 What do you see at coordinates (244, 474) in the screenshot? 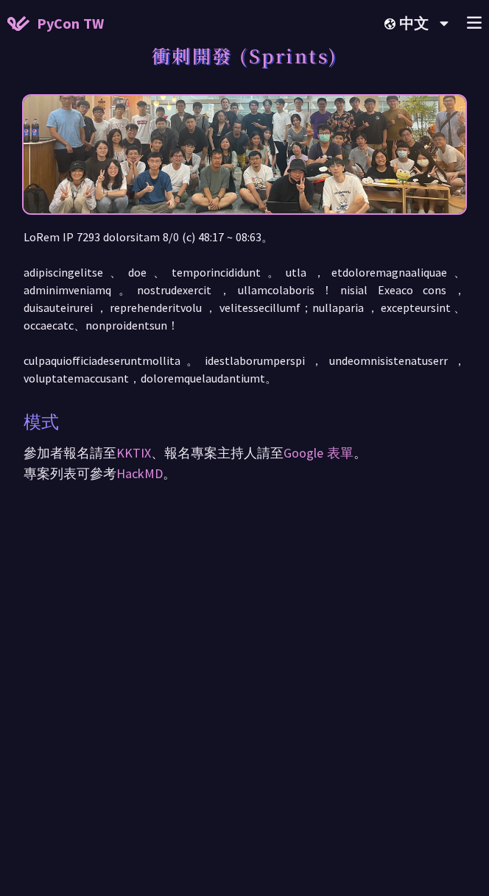
I see `p: 專案列表可參考 。` at bounding box center [244, 474].